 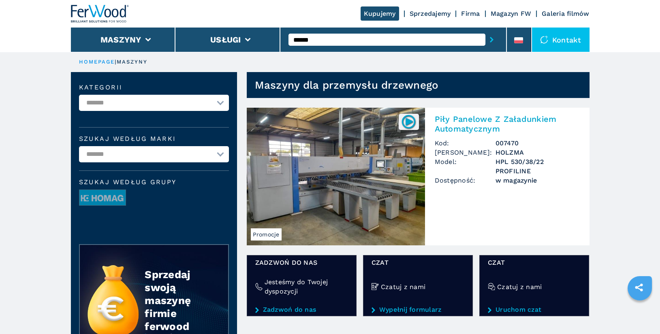 I want to click on label: Szukaj według marki, so click(x=154, y=139).